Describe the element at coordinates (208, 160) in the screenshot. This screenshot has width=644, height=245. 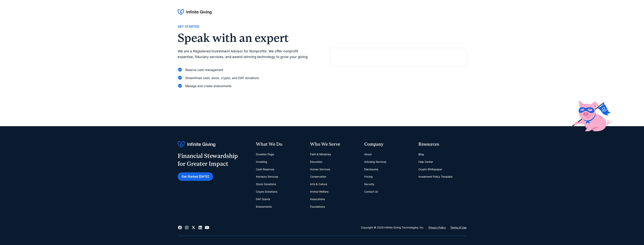
I see `div: Financial Stewardship for Greater Impact` at that location.